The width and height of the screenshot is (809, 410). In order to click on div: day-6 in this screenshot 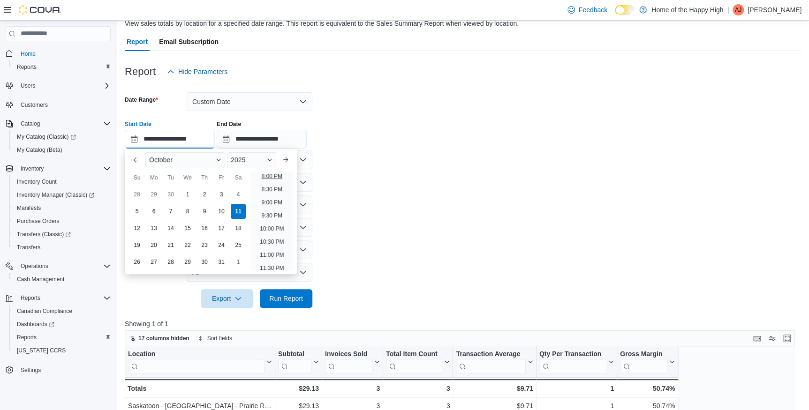, I will do `click(154, 212)`.